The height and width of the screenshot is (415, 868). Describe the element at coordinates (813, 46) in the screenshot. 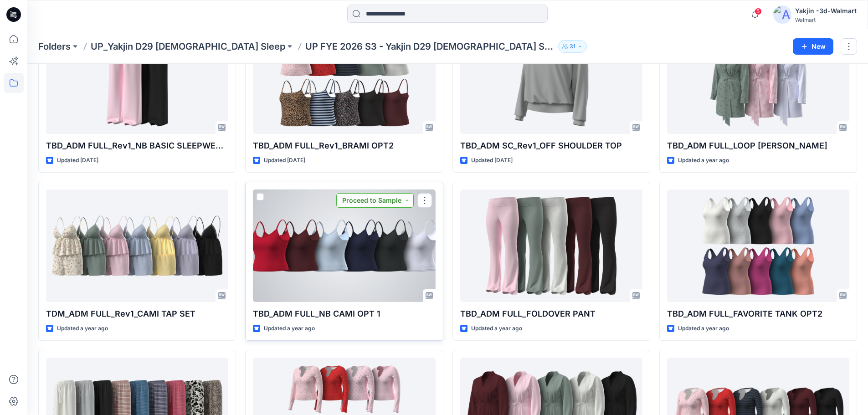

I see `button: New` at that location.